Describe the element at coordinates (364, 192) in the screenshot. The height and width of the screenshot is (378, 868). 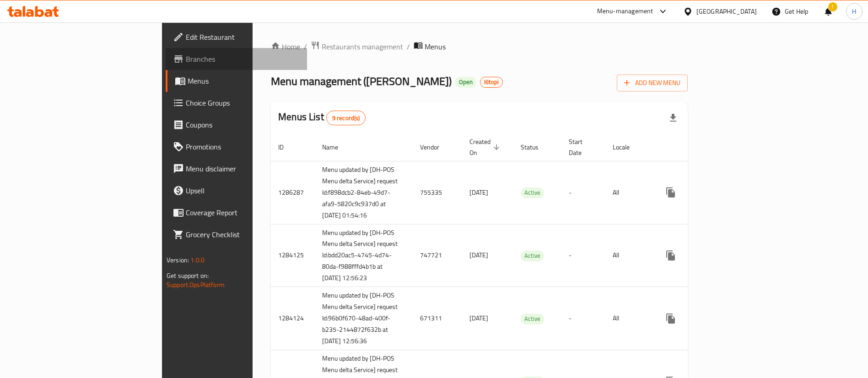
I see `td: Menu updated by [DH-POS Menu delta Service] request Id:f898dcb2-84eb-49d7-afa9-5820c9c937d0 at [D...` at that location.